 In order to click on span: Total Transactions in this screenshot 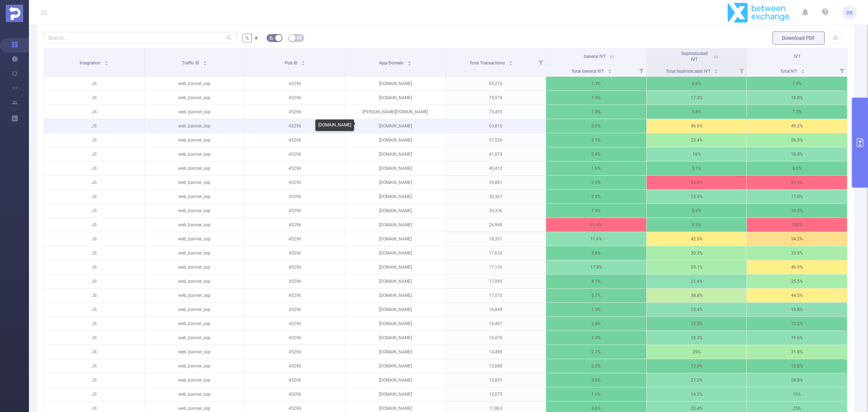, I will do `click(488, 63)`.